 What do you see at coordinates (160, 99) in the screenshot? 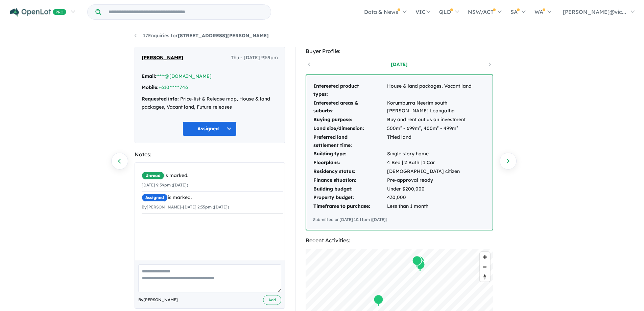
I see `strong: Requested info:` at bounding box center [160, 99].